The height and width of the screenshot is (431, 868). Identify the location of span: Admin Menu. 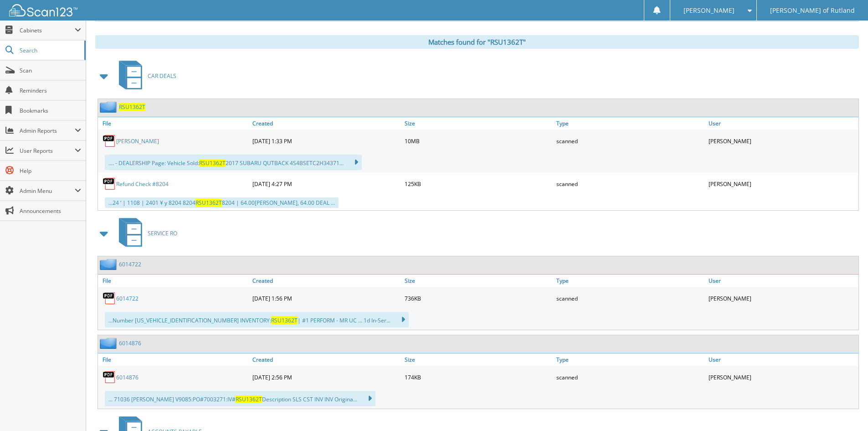
(47, 191).